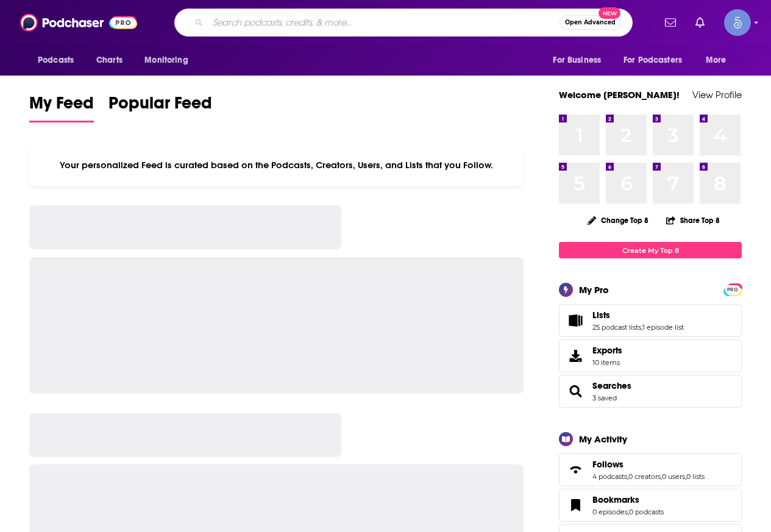 The image size is (771, 532). I want to click on a: 0 users, so click(674, 477).